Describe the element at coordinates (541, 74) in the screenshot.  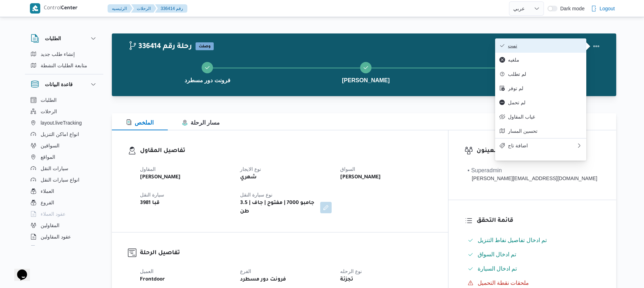
I see `button: لم تطلب` at that location.